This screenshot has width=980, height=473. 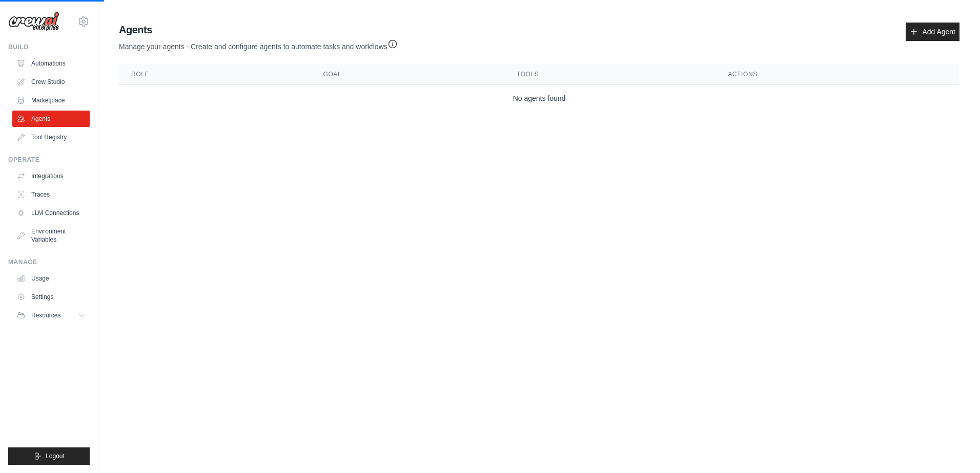 I want to click on button: Logout, so click(x=49, y=456).